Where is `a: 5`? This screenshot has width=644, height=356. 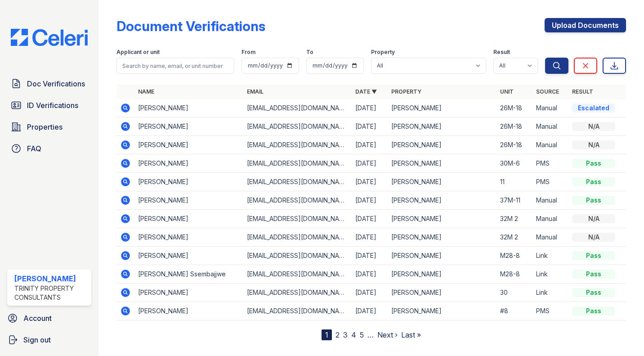 a: 5 is located at coordinates (361, 335).